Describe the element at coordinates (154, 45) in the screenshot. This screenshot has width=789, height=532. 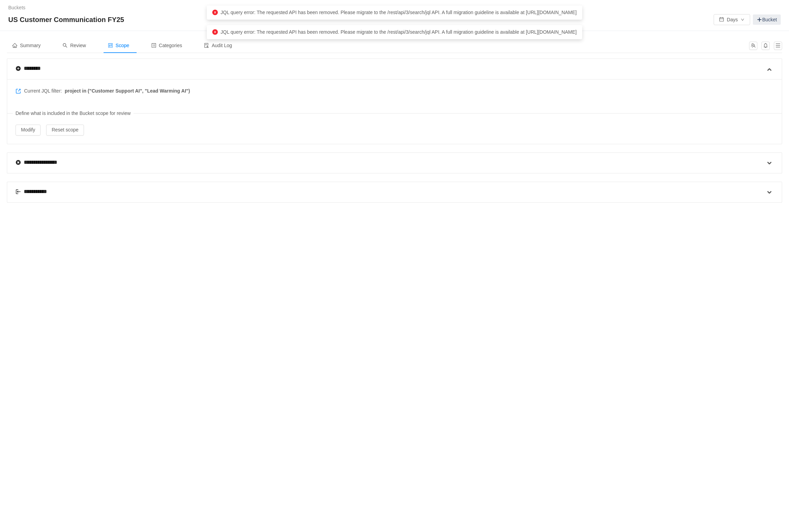
I see `i: icon: profile` at that location.